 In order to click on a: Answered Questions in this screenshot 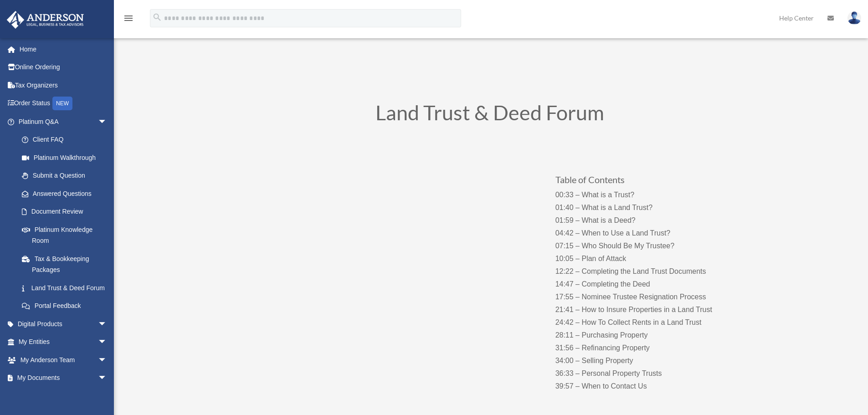, I will do `click(66, 193)`.